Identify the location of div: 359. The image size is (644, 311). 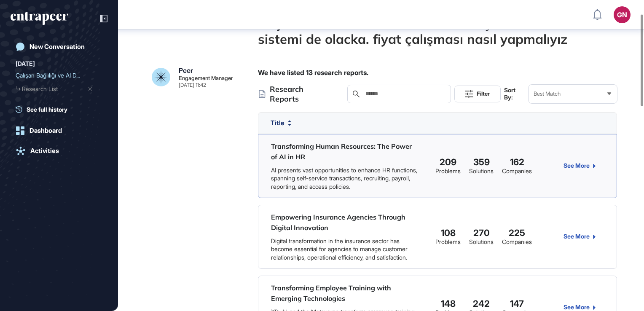
(481, 162).